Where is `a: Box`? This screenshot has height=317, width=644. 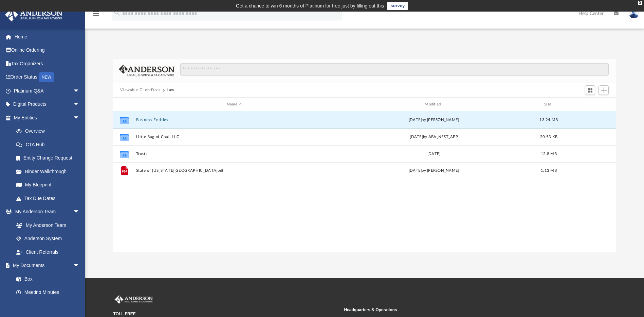
a: Box is located at coordinates (46, 279).